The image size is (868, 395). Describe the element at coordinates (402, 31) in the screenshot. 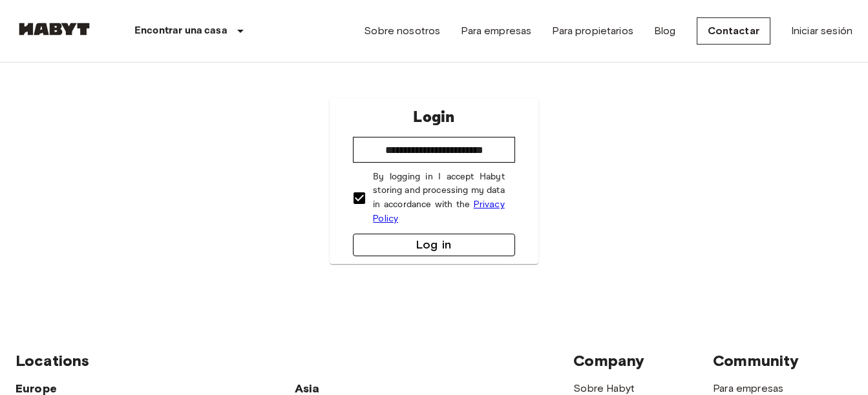

I see `a: Sobre nosotros` at that location.